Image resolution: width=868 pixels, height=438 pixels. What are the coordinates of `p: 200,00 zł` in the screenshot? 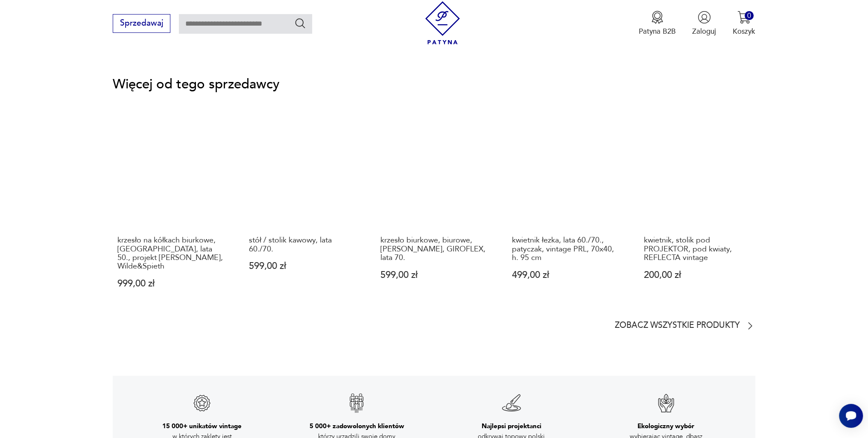 It's located at (697, 275).